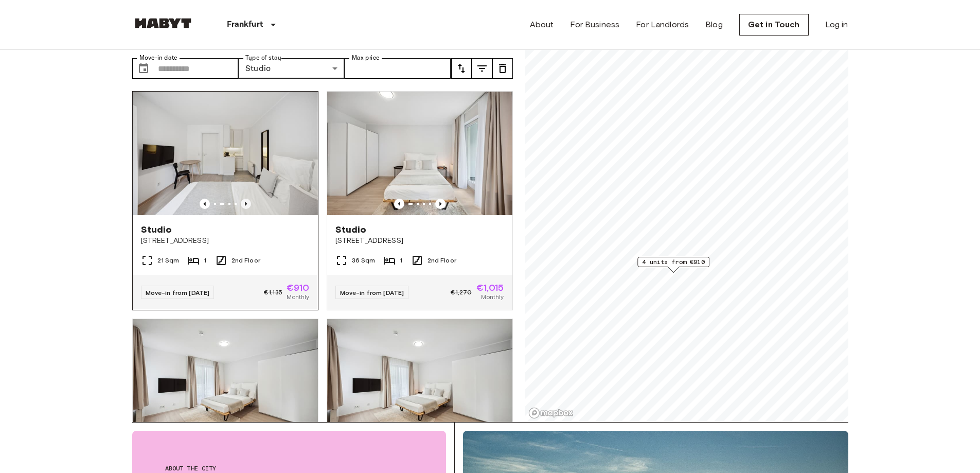 The image size is (980, 473). Describe the element at coordinates (226, 153) in the screenshot. I see `img: Marketing picture of unit DE-04-070-012-01` at that location.